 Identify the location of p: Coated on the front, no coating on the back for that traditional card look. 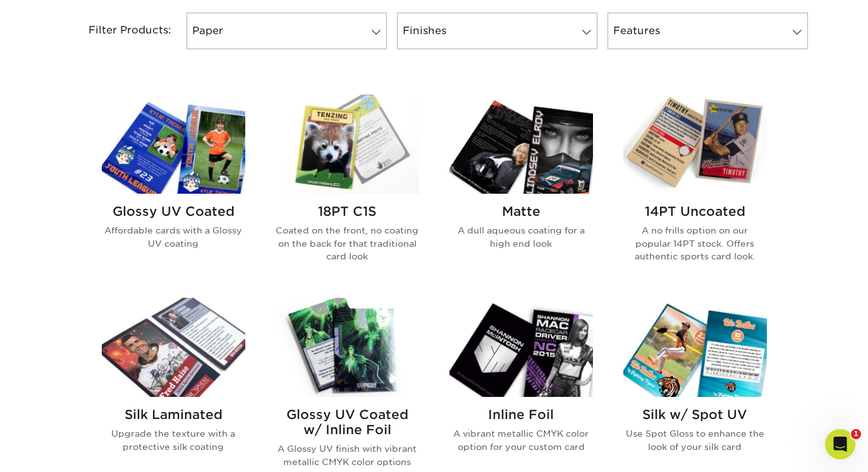
(347, 243).